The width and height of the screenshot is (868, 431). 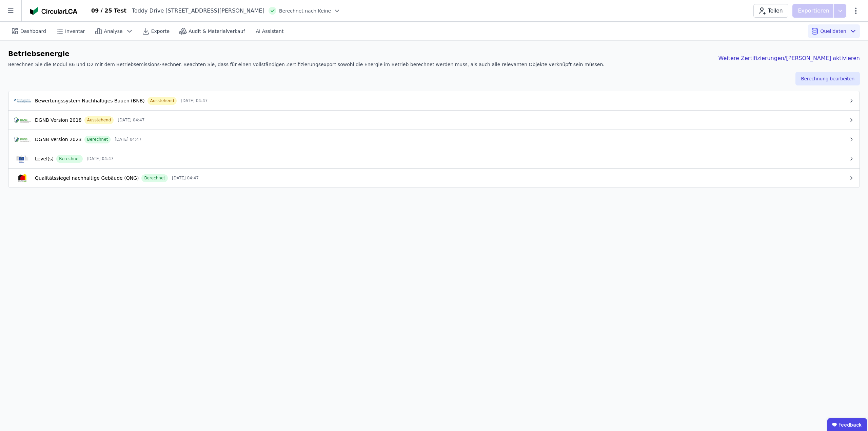 I want to click on span: Audit & Materialverkauf, so click(x=217, y=31).